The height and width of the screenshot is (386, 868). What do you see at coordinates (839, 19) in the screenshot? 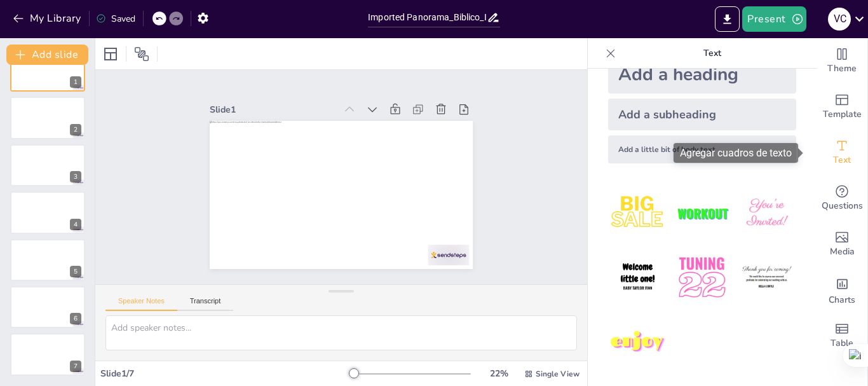
I see `div: V C` at bounding box center [839, 19].